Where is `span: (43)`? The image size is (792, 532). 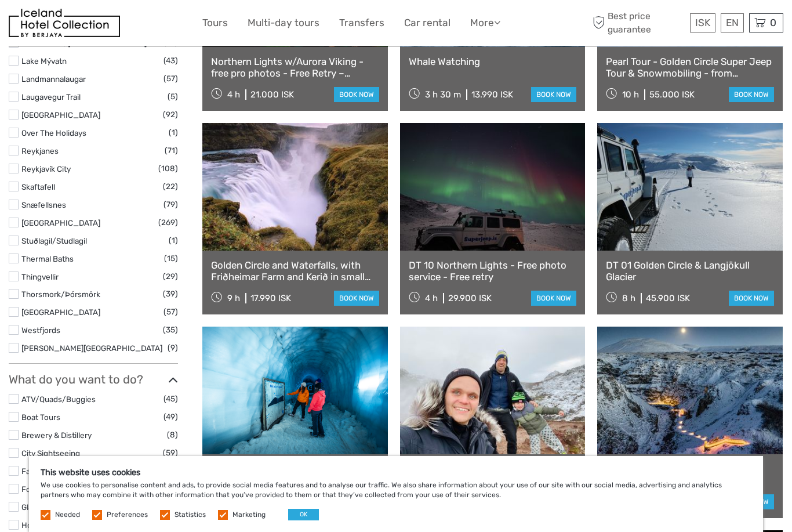
span: (43) is located at coordinates (171, 60).